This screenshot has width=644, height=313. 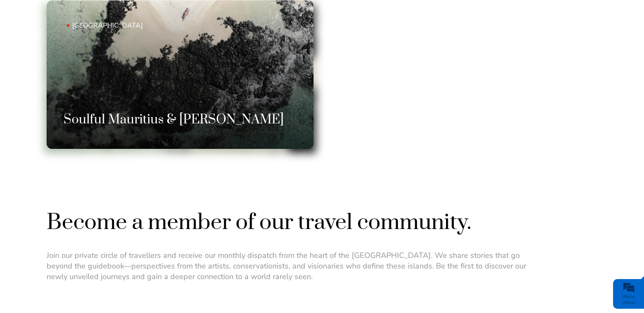 What do you see at coordinates (290, 266) in the screenshot?
I see `p: Join our private circle of travellers and receive our monthly dispatch from the heart of the [GEO...` at bounding box center [290, 266].